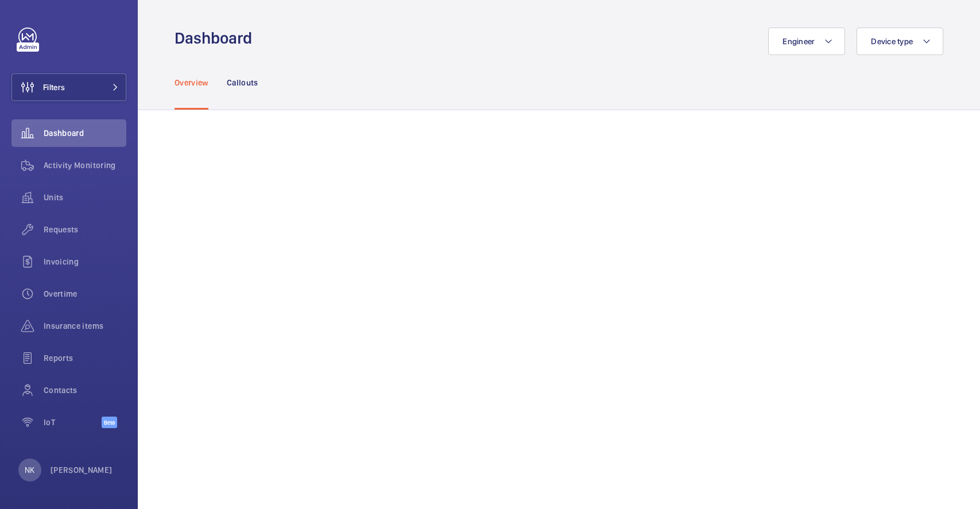 The image size is (980, 509). Describe the element at coordinates (85, 261) in the screenshot. I see `span: Invoicing` at that location.